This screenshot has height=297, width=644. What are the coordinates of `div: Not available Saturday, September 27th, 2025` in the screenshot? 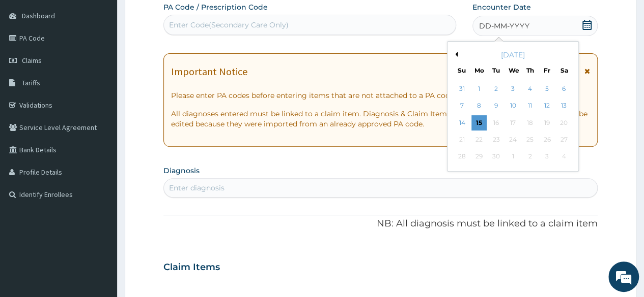 It's located at (563, 140).